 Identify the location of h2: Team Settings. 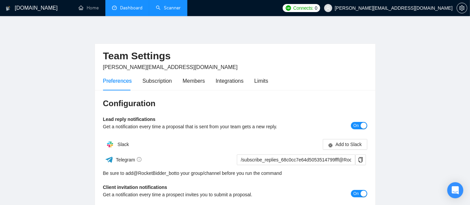
(235, 56).